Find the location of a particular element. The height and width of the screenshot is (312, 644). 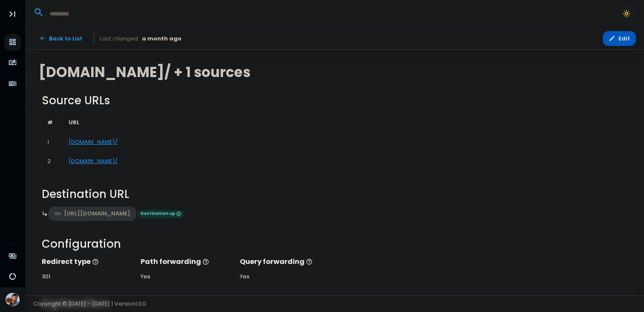

h2: Configuration is located at coordinates (335, 244).